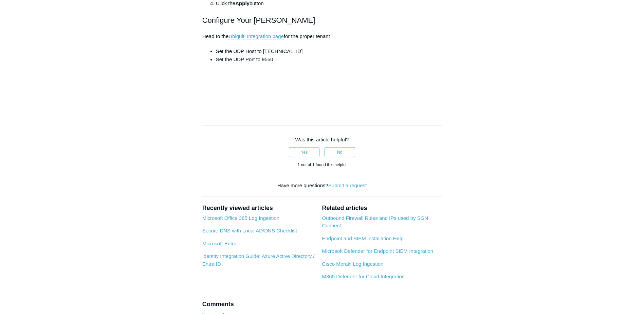 The image size is (644, 314). What do you see at coordinates (322, 36) in the screenshot?
I see `p: Head to the for the proper tenant` at bounding box center [322, 36].